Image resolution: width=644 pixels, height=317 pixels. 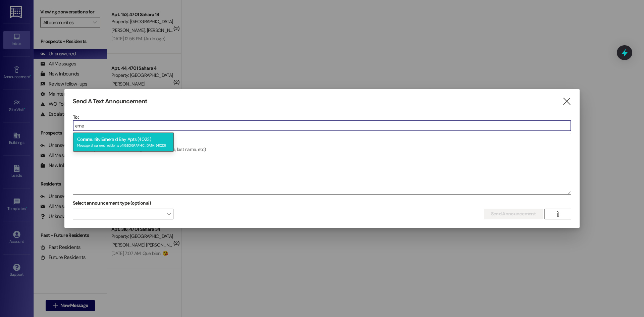 I want to click on button: Send Announcement, so click(x=513, y=214).